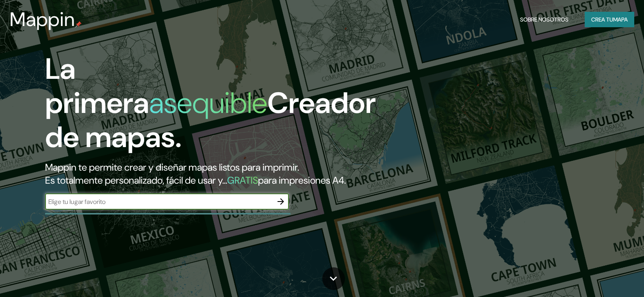  Describe the element at coordinates (136, 180) in the screenshot. I see `font: Es totalmente personalizado, fácil de usar y...` at that location.